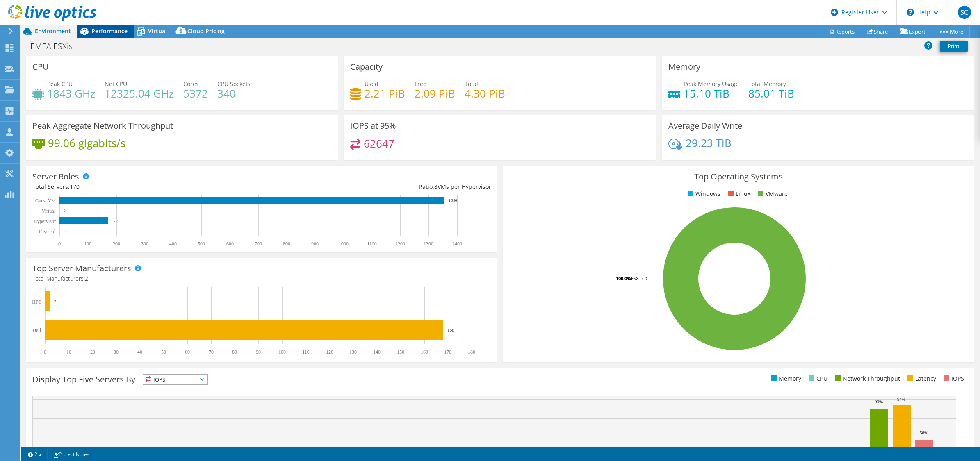 The width and height of the screenshot is (980, 461). What do you see at coordinates (425, 352) in the screenshot?
I see `text: 160` at bounding box center [425, 352].